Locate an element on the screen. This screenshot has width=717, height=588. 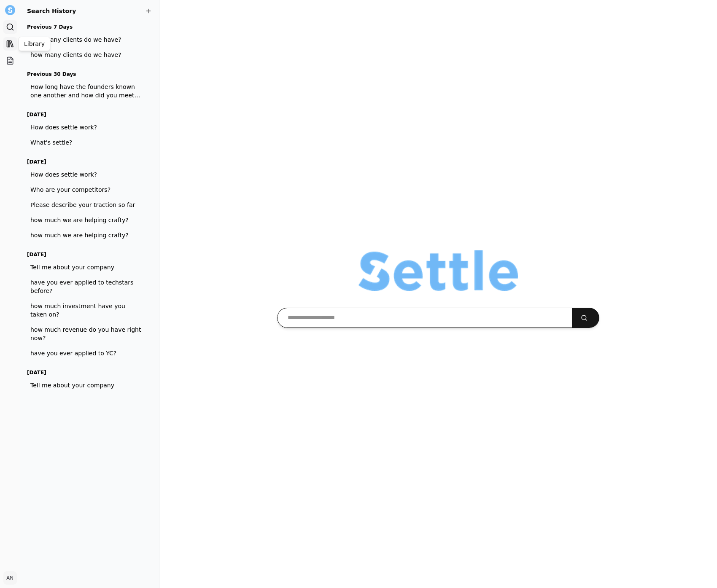
div: Library is located at coordinates (35, 44).